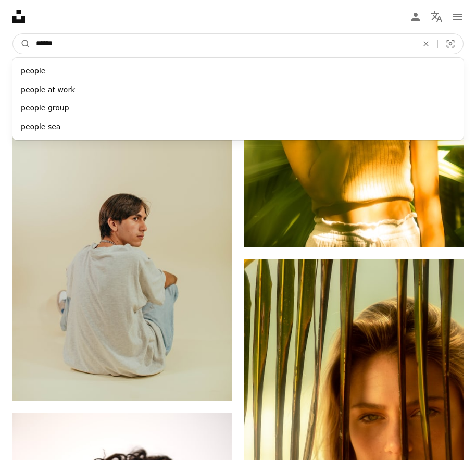 The width and height of the screenshot is (476, 460). I want to click on form: 사이트 전체에서 이미지 찾기, so click(238, 44).